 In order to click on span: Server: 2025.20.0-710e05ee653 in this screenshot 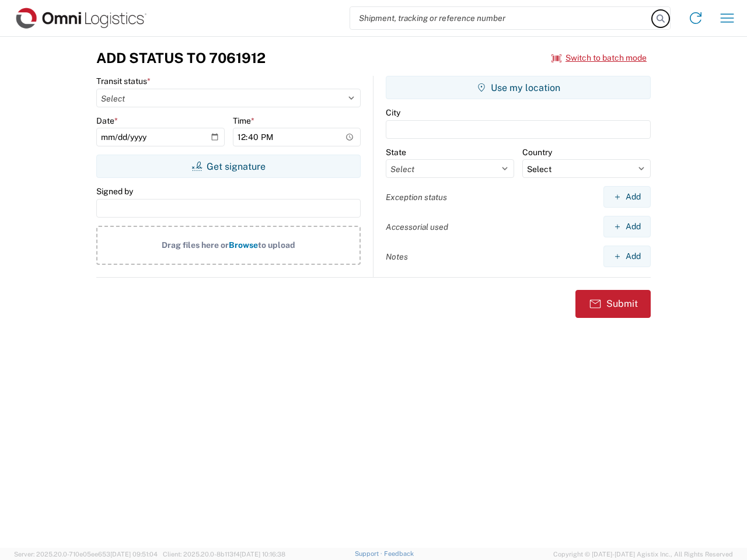, I will do `click(86, 554)`.